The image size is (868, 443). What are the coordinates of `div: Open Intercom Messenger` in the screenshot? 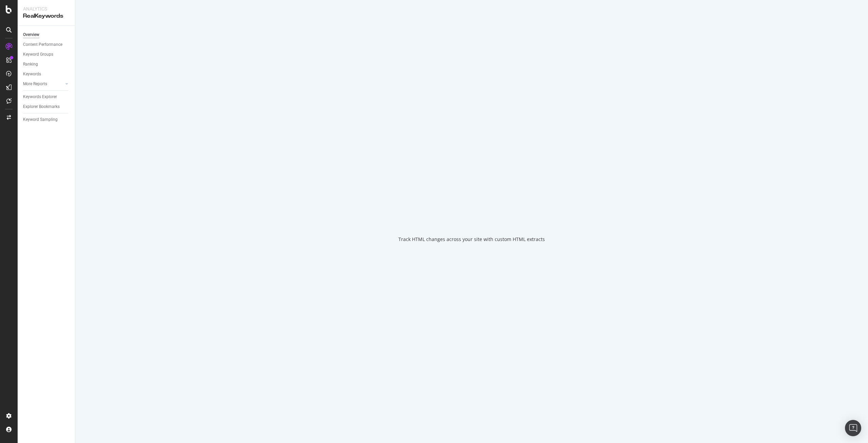 It's located at (853, 428).